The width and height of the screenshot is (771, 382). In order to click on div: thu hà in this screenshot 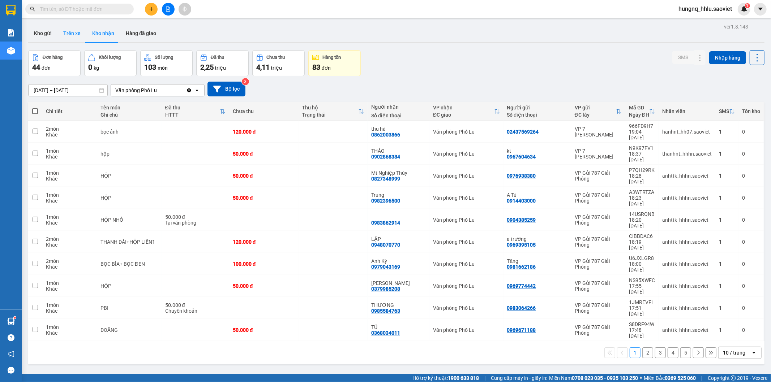, I will do `click(398, 129)`.